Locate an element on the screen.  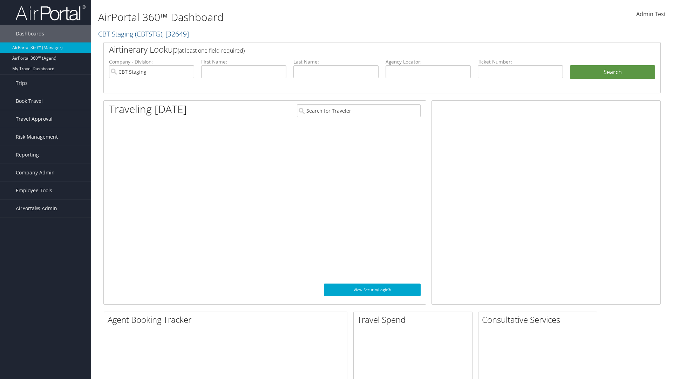
span: Company Admin is located at coordinates (35, 173).